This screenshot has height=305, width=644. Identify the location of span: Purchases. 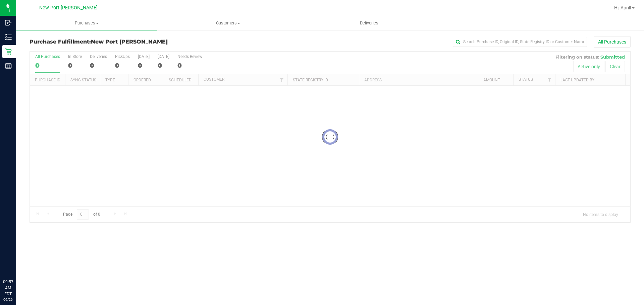
(86, 23).